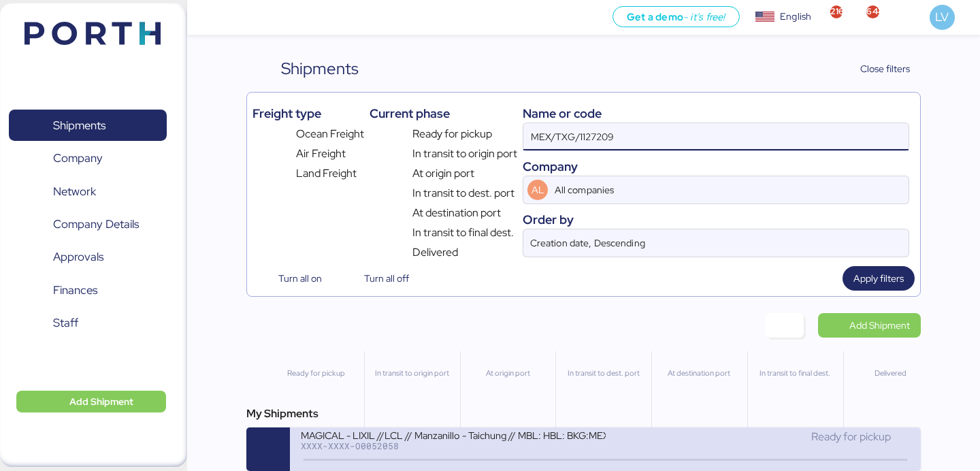 The width and height of the screenshot is (980, 471). I want to click on button: Apply filters, so click(879, 279).